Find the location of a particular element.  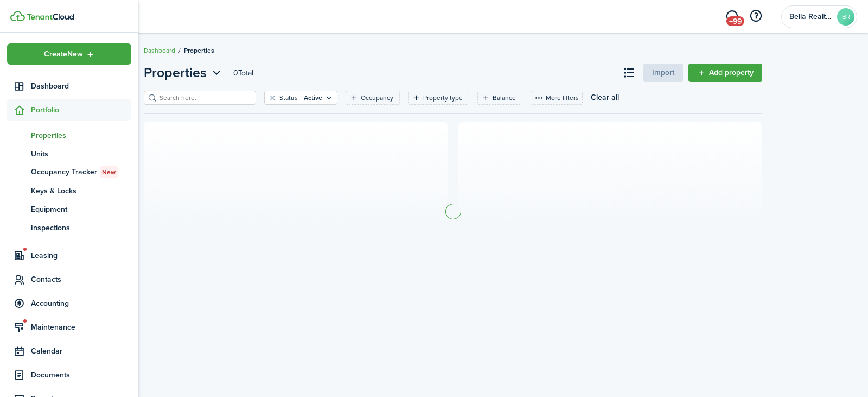

button: More filters is located at coordinates (557, 98).